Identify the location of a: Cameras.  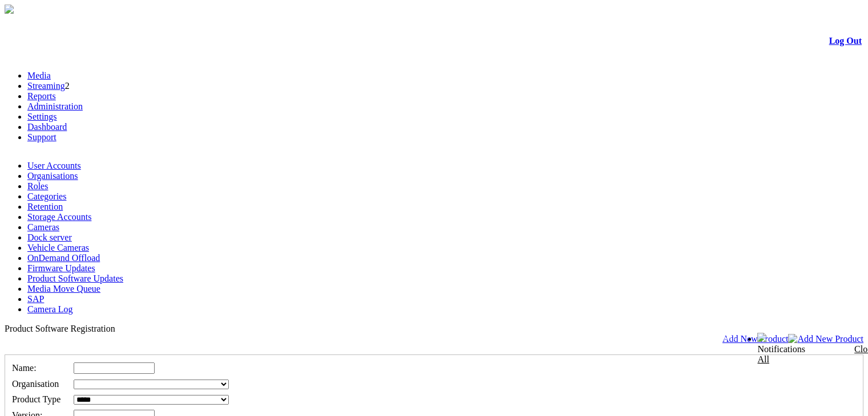
(43, 227).